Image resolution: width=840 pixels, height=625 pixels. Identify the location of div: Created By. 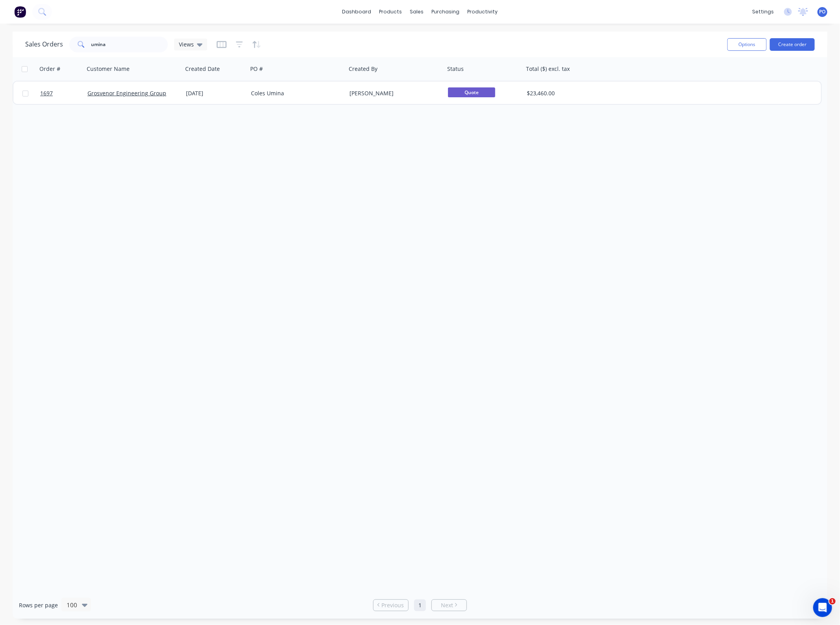
(363, 69).